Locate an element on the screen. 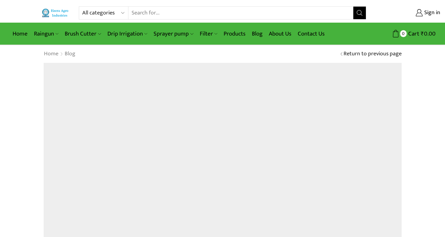  a: Return to previous page is located at coordinates (373, 54).